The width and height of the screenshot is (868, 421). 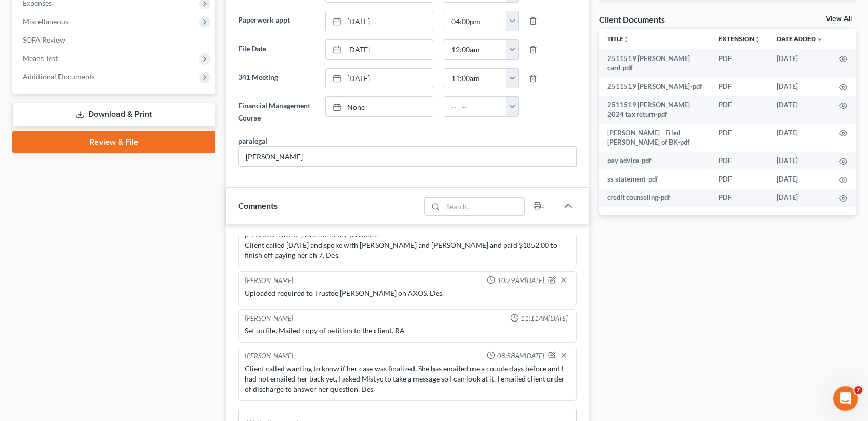 What do you see at coordinates (40, 58) in the screenshot?
I see `span: Means Test` at bounding box center [40, 58].